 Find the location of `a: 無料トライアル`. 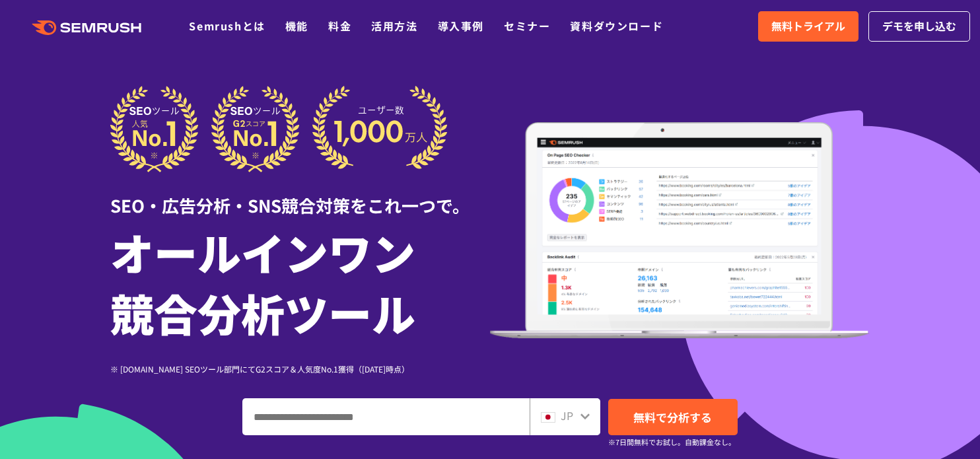

a: 無料トライアル is located at coordinates (809, 27).